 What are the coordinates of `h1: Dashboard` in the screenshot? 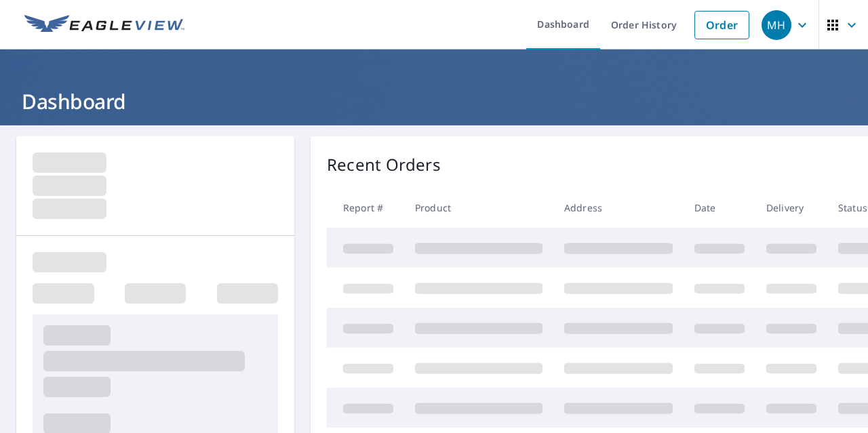 It's located at (434, 101).